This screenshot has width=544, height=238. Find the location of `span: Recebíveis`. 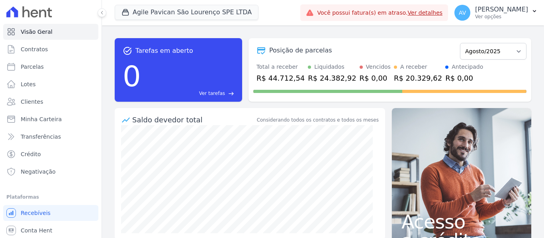

span: Recebíveis is located at coordinates (35, 213).